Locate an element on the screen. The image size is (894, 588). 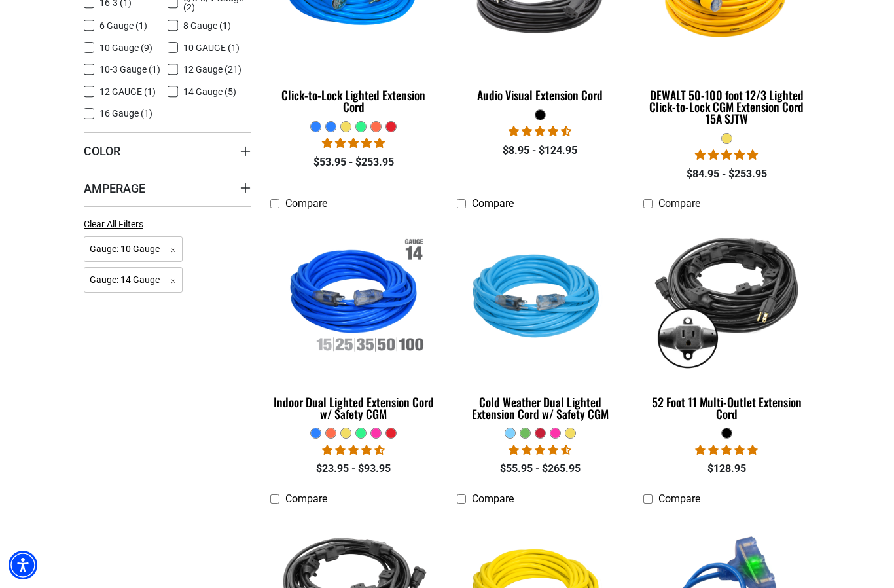
span: 4.40 stars is located at coordinates (354, 450).